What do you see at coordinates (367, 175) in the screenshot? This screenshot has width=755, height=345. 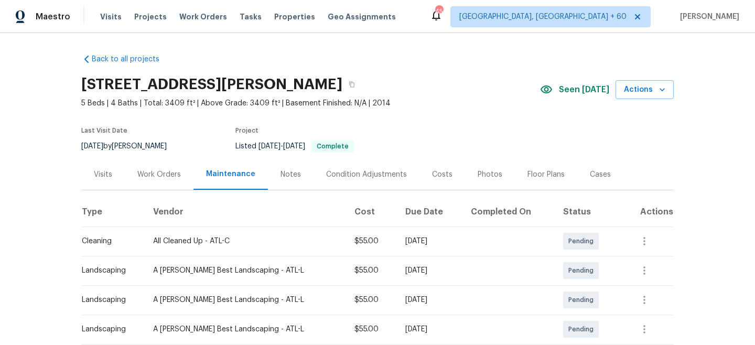 I see `div: Condition Adjustments` at bounding box center [367, 175].